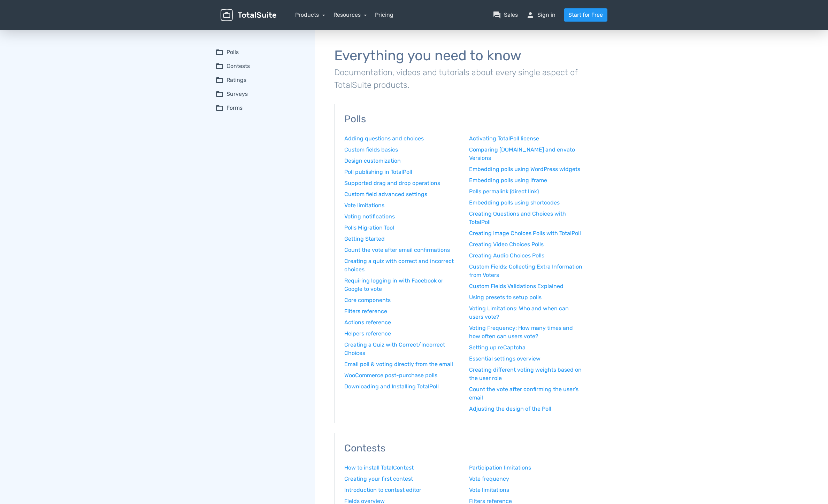 This screenshot has height=504, width=828. What do you see at coordinates (402, 250) in the screenshot?
I see `a: Count the vote after email confirmations` at bounding box center [402, 250].